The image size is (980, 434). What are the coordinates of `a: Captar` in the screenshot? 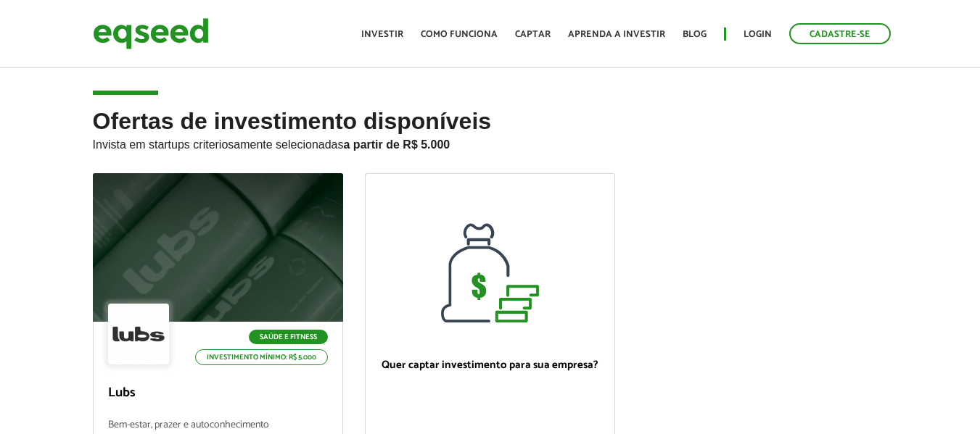 It's located at (532, 34).